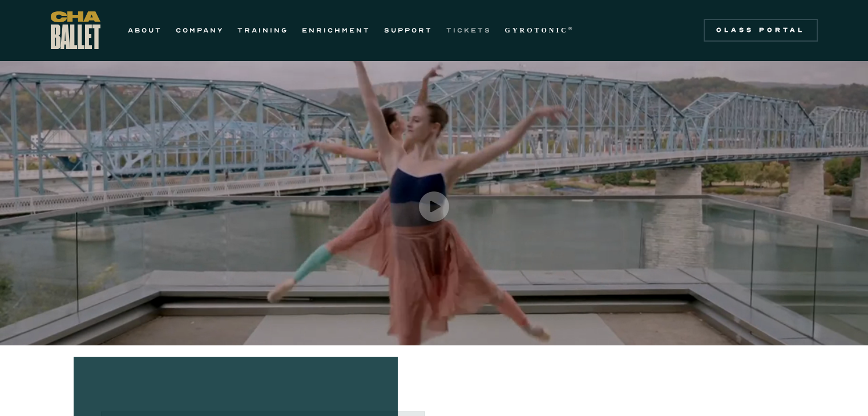 The width and height of the screenshot is (868, 416). What do you see at coordinates (540, 30) in the screenshot?
I see `a: GYROTONIC®` at bounding box center [540, 30].